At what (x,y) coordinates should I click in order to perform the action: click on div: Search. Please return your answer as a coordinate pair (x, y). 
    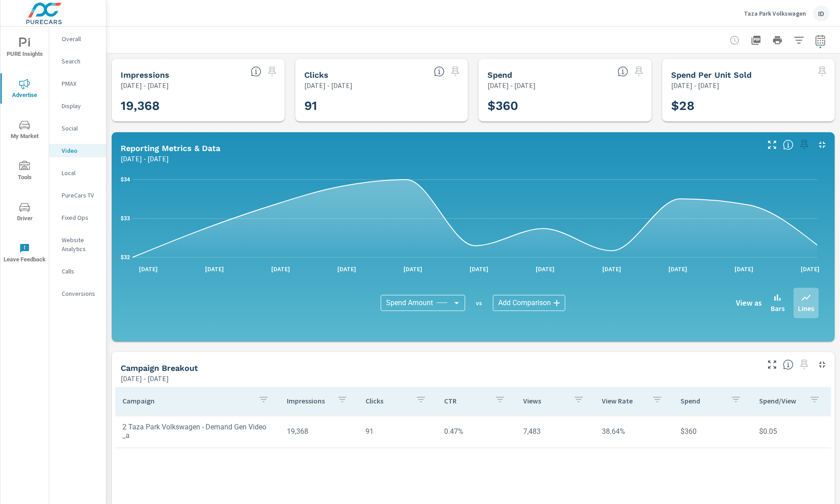
    Looking at the image, I should click on (77, 61).